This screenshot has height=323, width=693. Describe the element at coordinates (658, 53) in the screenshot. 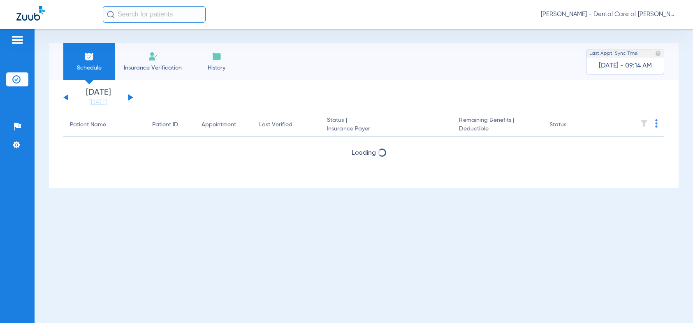

I see `img: last sync help info` at that location.